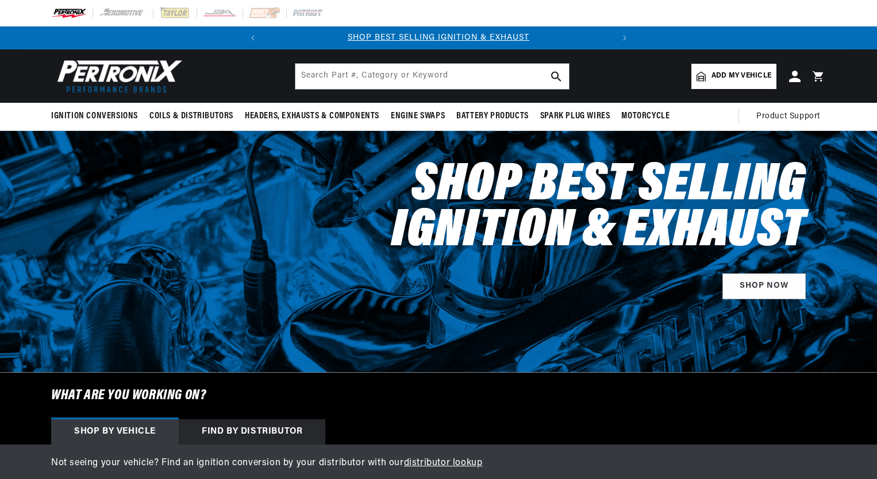 Image resolution: width=877 pixels, height=479 pixels. I want to click on summary: Product Support, so click(790, 117).